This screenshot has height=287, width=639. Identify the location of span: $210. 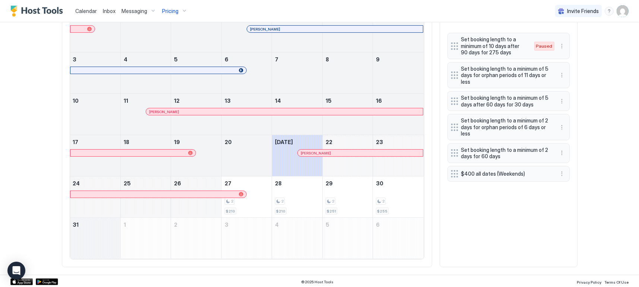
(280, 211).